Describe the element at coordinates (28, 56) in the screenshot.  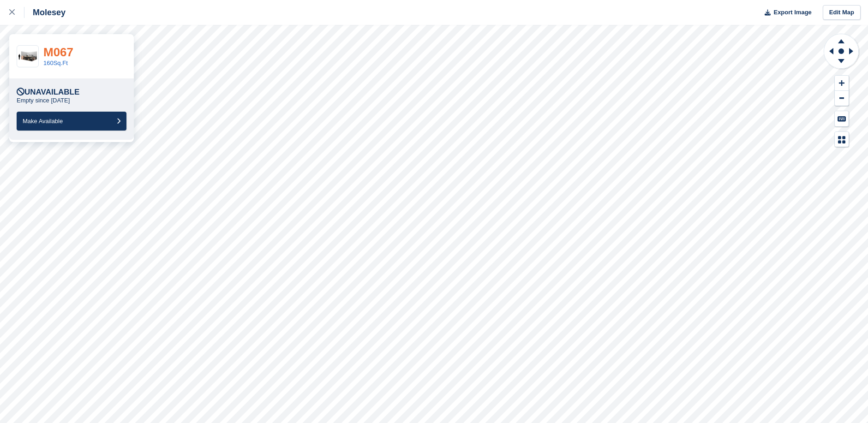
I see `img: 125-sqft-unit.jpg` at that location.